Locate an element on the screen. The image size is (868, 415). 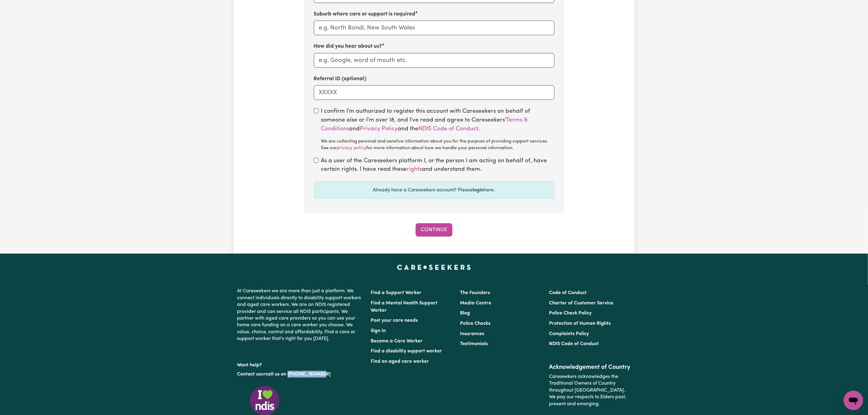
a: privacy policy is located at coordinates (352, 148).